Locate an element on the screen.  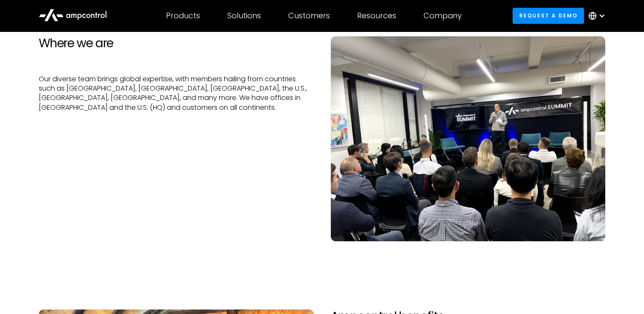
div: Solutions is located at coordinates (244, 16).